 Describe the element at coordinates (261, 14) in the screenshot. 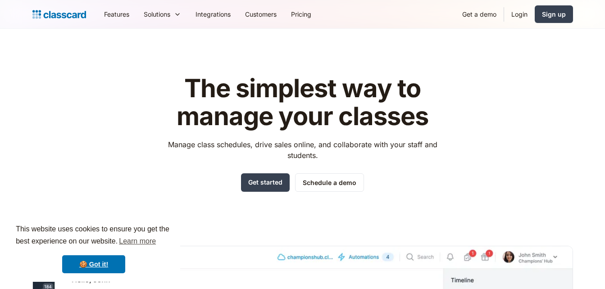

I see `a: Customers` at that location.